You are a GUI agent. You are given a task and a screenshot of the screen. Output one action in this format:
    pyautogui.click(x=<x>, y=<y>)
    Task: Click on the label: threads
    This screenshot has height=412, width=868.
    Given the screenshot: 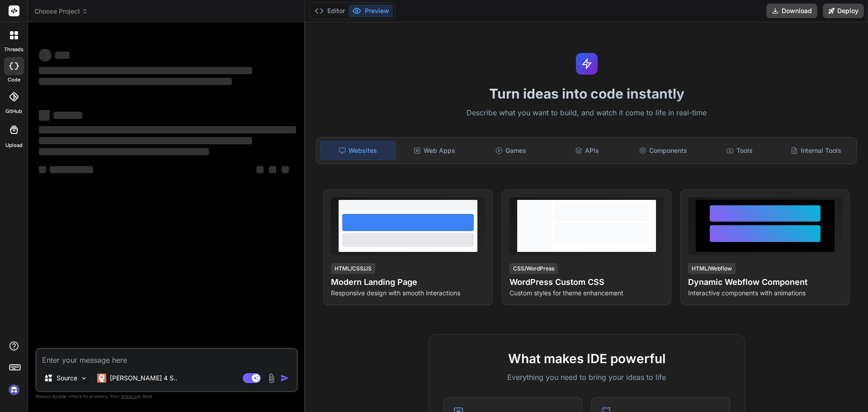 What is the action you would take?
    pyautogui.click(x=14, y=50)
    